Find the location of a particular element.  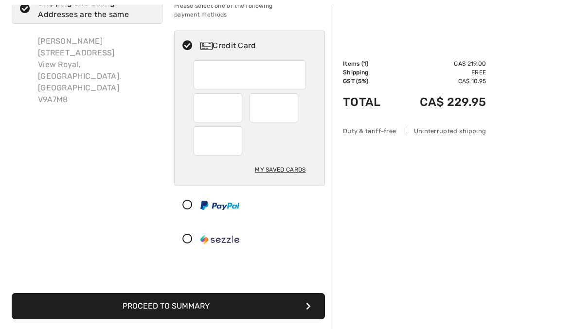

td: Items ( ) is located at coordinates (369, 64).